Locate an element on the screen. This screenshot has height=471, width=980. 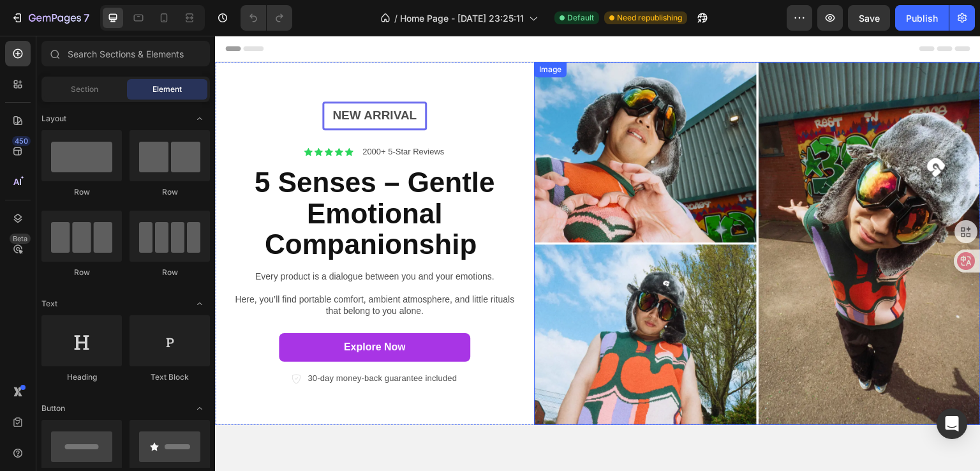
button: Publish is located at coordinates (921, 18).